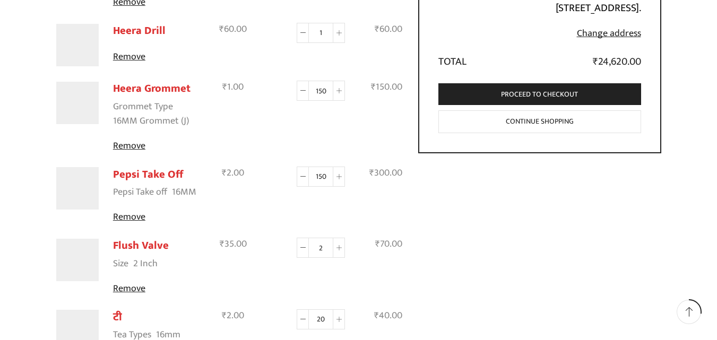 This screenshot has width=717, height=340. Describe the element at coordinates (233, 244) in the screenshot. I see `bdi: 35.00` at that location.